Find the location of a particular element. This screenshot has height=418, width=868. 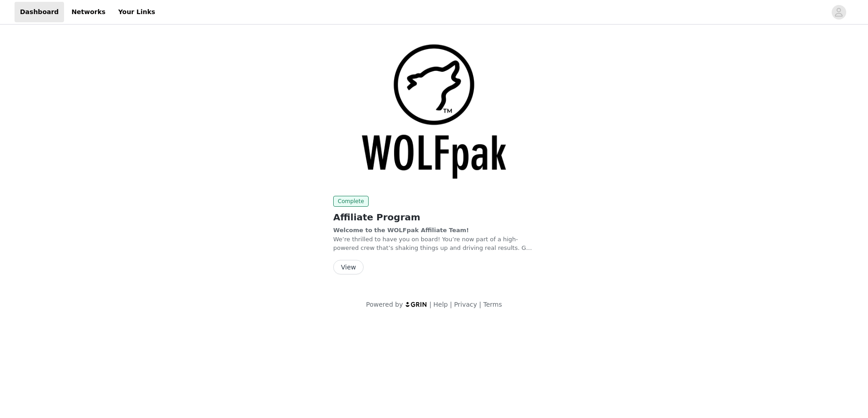

span: Powered by is located at coordinates (384, 304).